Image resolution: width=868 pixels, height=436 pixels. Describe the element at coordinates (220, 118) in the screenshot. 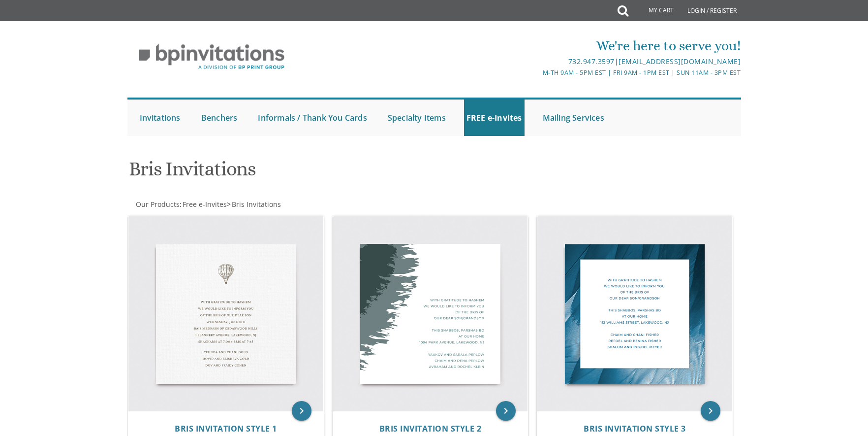

I see `a: Benchers` at that location.